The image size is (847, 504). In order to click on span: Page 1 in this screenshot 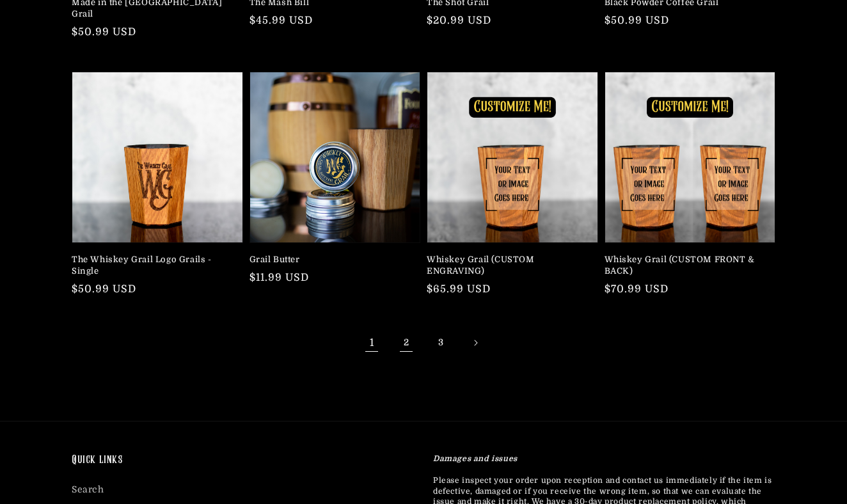, I will do `click(371, 343)`.